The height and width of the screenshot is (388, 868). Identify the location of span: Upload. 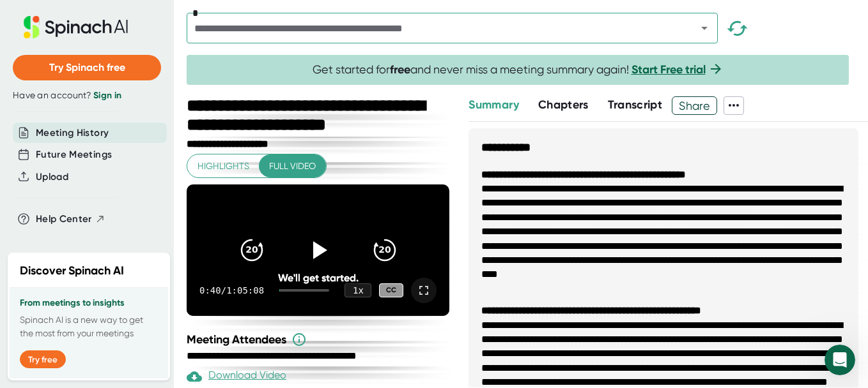
(52, 177).